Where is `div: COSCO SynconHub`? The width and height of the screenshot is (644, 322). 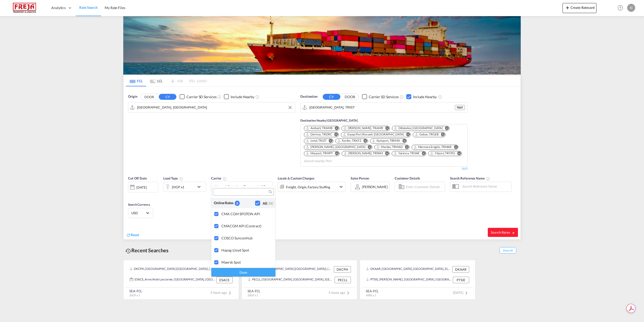 div: COSCO SynconHub is located at coordinates (246, 238).